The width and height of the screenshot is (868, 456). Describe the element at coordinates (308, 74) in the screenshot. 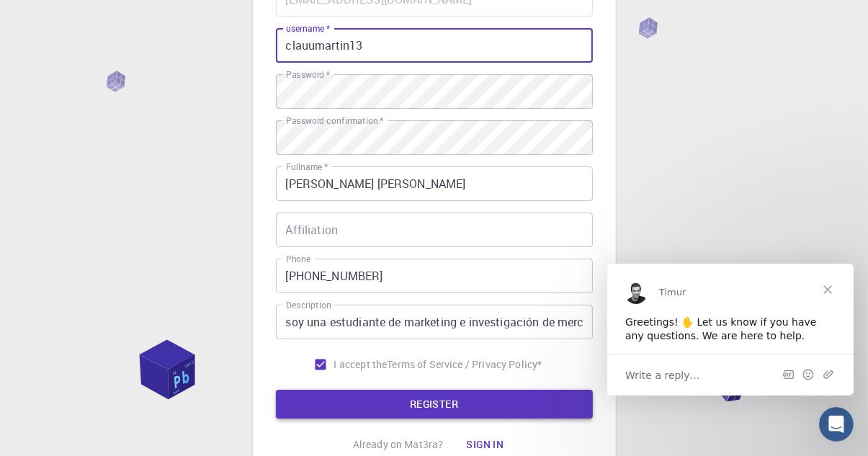

I see `label: Password` at that location.